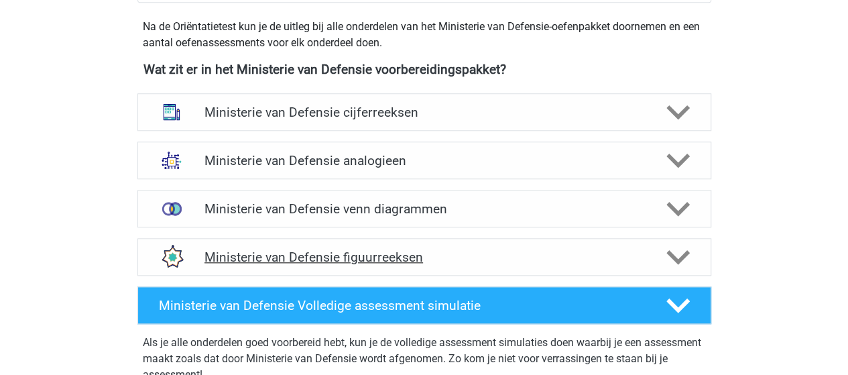 This screenshot has height=375, width=848. Describe the element at coordinates (424, 112) in the screenshot. I see `a: cijferreeksen Ministerie van Defensie cijferreeksen` at that location.